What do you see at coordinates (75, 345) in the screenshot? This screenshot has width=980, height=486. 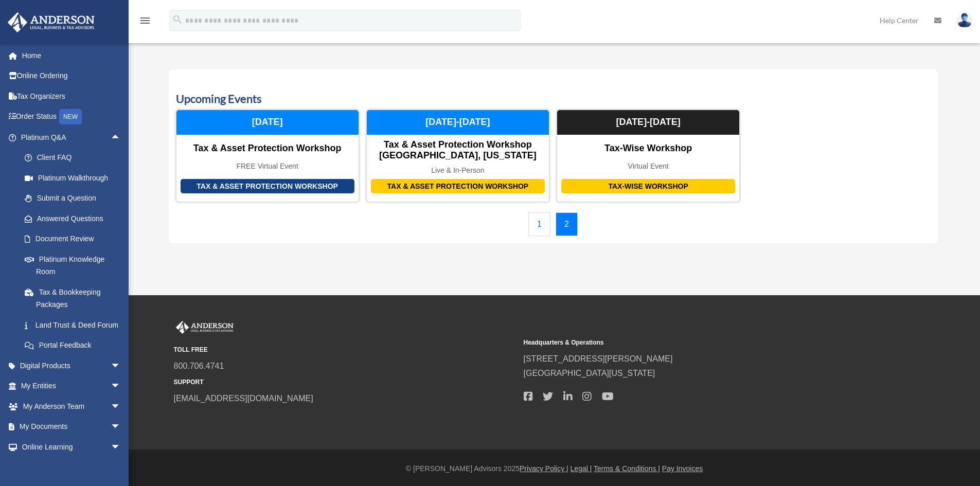 I see `a: Portal Feedback` at bounding box center [75, 345].